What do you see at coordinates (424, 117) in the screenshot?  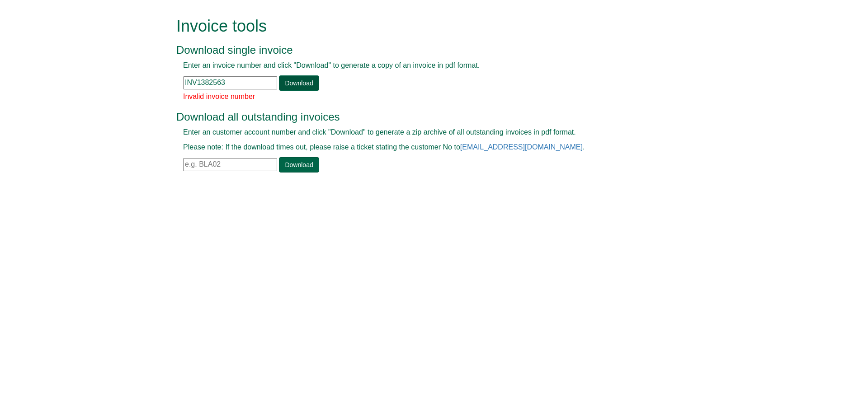 I see `h3: Download all outstanding invoices` at bounding box center [424, 117].